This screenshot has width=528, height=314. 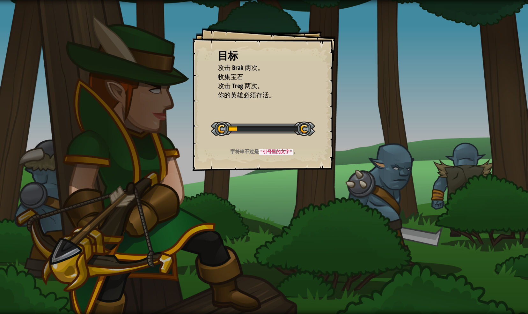 I want to click on span: 你的英雄必须存活。, so click(x=247, y=95).